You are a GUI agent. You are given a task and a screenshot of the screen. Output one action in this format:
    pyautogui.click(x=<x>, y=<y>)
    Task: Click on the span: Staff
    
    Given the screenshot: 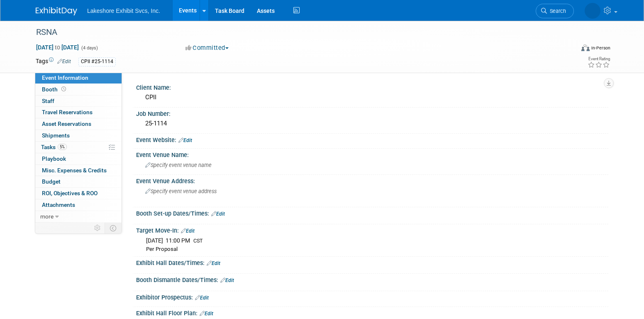 What is the action you would take?
    pyautogui.click(x=48, y=101)
    